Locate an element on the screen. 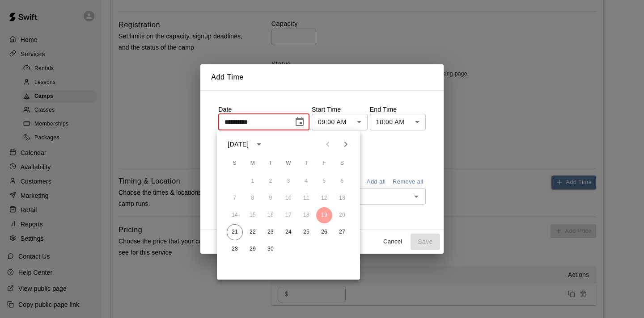 This screenshot has width=644, height=318. p: End Time is located at coordinates (398, 109).